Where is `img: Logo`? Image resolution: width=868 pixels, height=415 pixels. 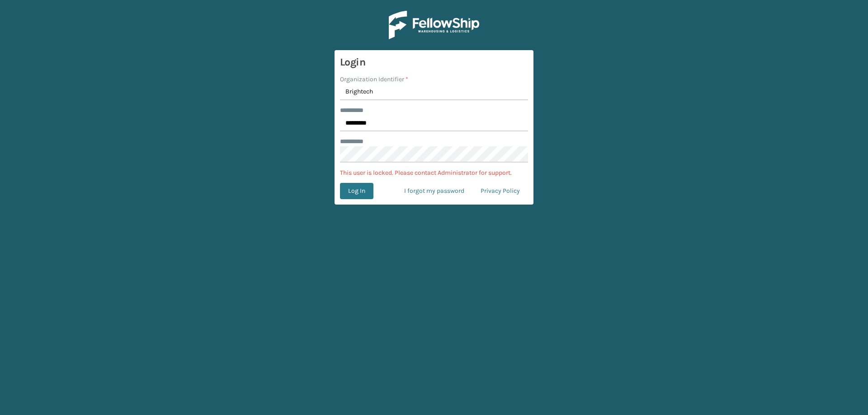
img: Logo is located at coordinates (434, 25).